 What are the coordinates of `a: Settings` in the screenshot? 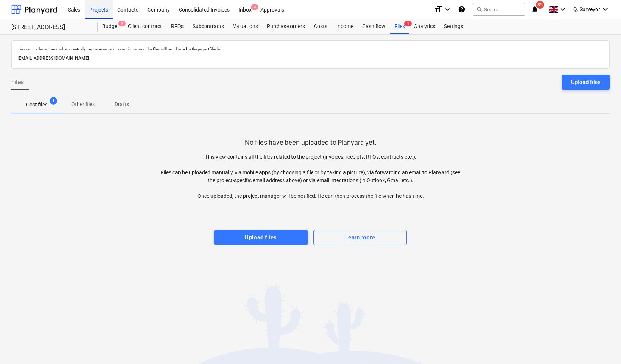 It's located at (453, 26).